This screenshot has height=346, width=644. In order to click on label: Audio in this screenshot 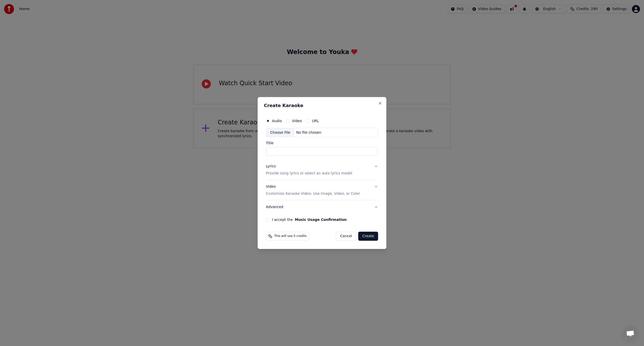, I will do `click(277, 121)`.